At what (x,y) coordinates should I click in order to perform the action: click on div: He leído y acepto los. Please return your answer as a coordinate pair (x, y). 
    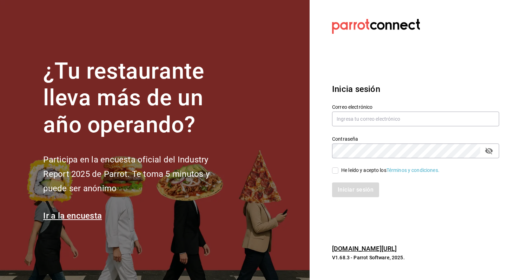
    Looking at the image, I should click on (390, 170).